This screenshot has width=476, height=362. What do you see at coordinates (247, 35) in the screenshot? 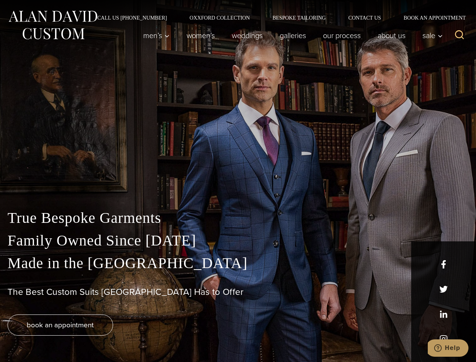
I see `a: weddings` at bounding box center [247, 35].